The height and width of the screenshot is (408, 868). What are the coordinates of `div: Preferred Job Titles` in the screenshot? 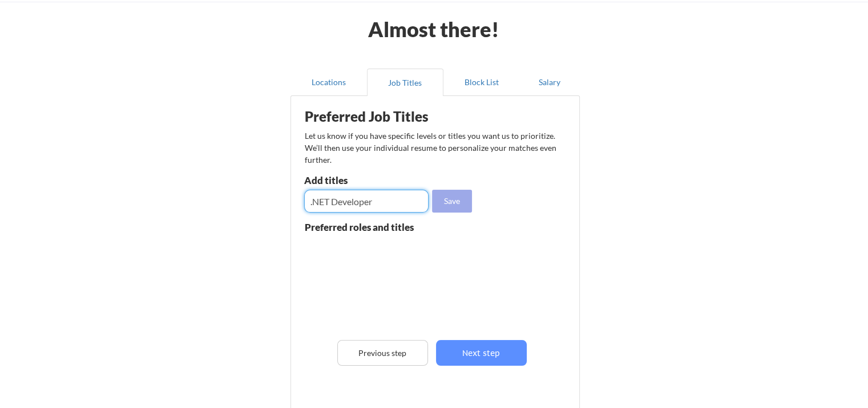 It's located at (376, 117).